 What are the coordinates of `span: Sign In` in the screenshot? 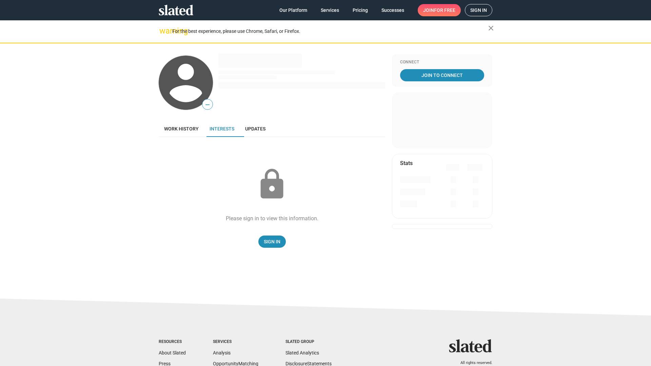 It's located at (272, 242).